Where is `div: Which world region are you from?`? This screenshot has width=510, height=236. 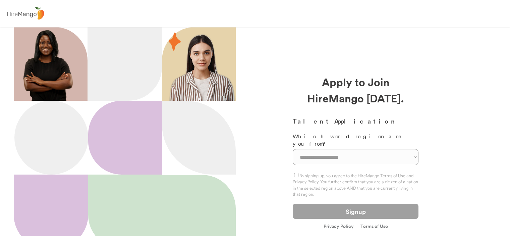 div: Which world region are you from? is located at coordinates (355, 140).